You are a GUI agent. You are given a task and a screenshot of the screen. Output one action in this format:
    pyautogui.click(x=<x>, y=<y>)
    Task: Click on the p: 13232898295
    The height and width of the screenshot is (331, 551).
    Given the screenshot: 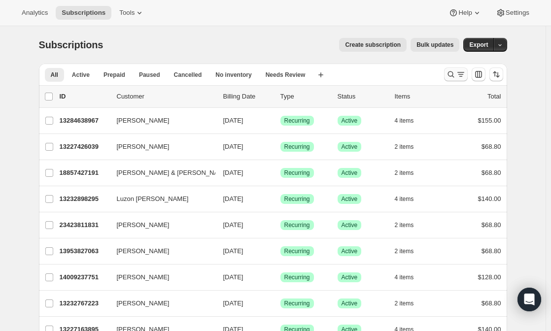 What is the action you would take?
    pyautogui.click(x=84, y=199)
    